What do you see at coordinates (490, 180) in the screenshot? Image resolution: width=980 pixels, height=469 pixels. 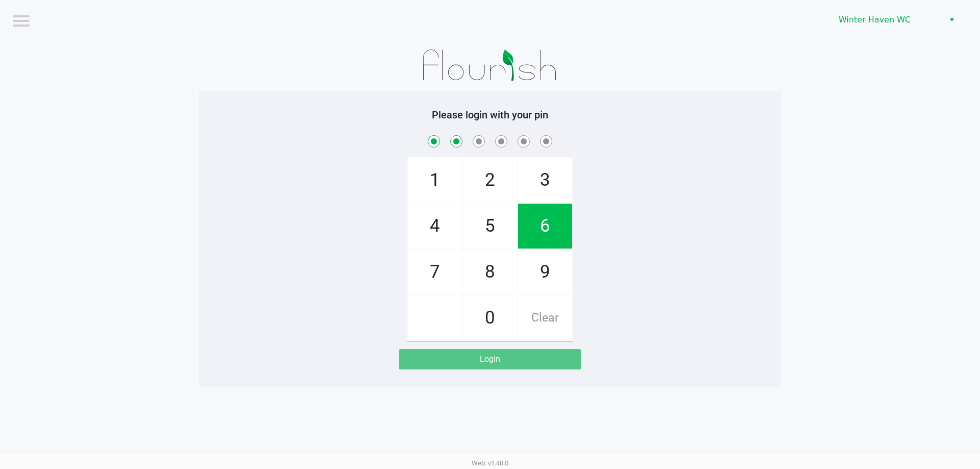 I see `span: 2` at bounding box center [490, 180].